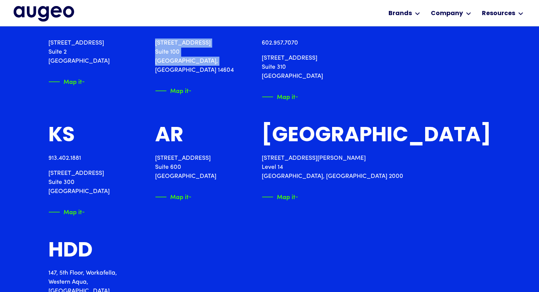 Image resolution: width=539 pixels, height=292 pixels. I want to click on div: AR, so click(169, 136).